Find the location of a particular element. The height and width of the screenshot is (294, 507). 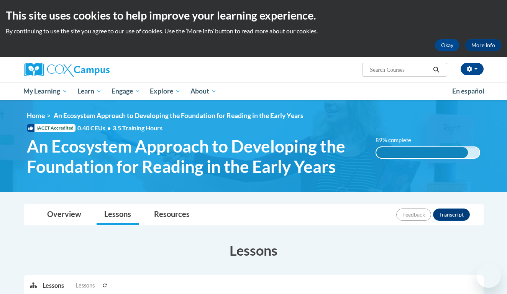

p: By continuing to use the site you agree to our use of cookies. Use the ‘More info’ button to read... is located at coordinates (253, 31).